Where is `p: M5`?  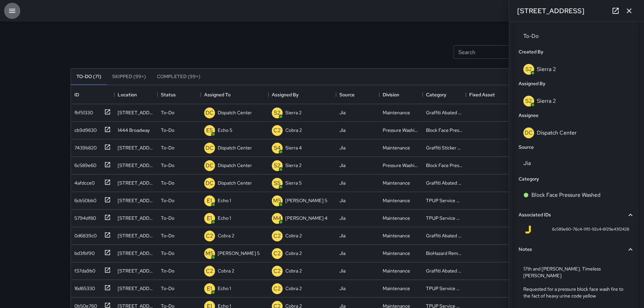
p: M5 is located at coordinates (277, 201).